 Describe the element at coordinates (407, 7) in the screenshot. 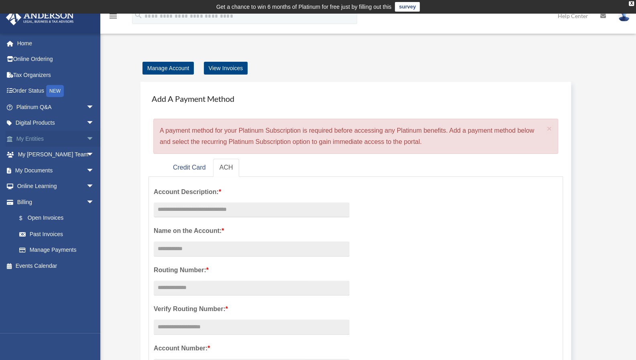

I see `a: survey` at that location.